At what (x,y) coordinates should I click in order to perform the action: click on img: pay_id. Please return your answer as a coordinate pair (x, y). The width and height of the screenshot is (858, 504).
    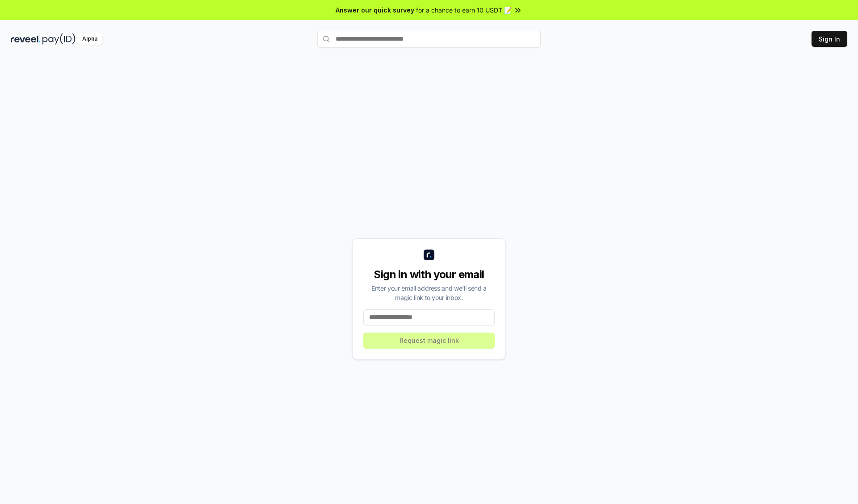
    Looking at the image, I should click on (59, 39).